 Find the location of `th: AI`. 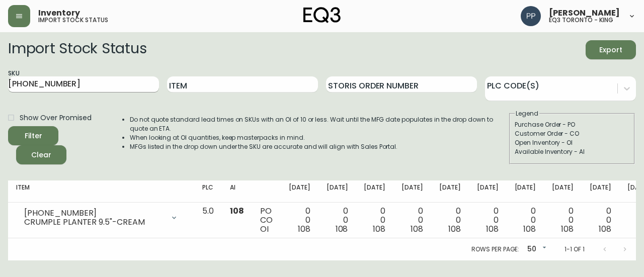

th: AI is located at coordinates (237, 191).